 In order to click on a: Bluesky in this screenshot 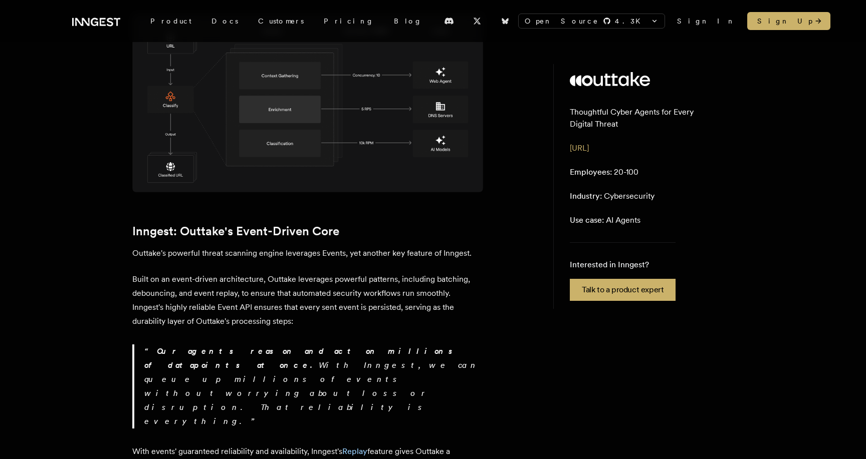, I will do `click(505, 21)`.